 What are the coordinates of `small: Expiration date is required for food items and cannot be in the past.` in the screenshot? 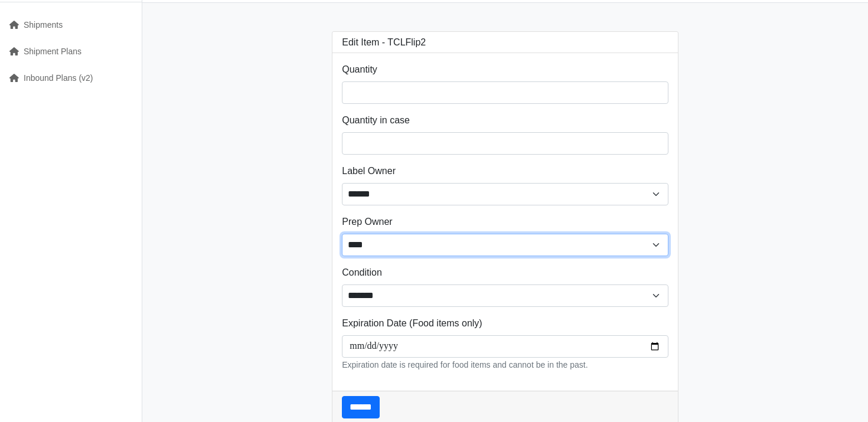 It's located at (465, 365).